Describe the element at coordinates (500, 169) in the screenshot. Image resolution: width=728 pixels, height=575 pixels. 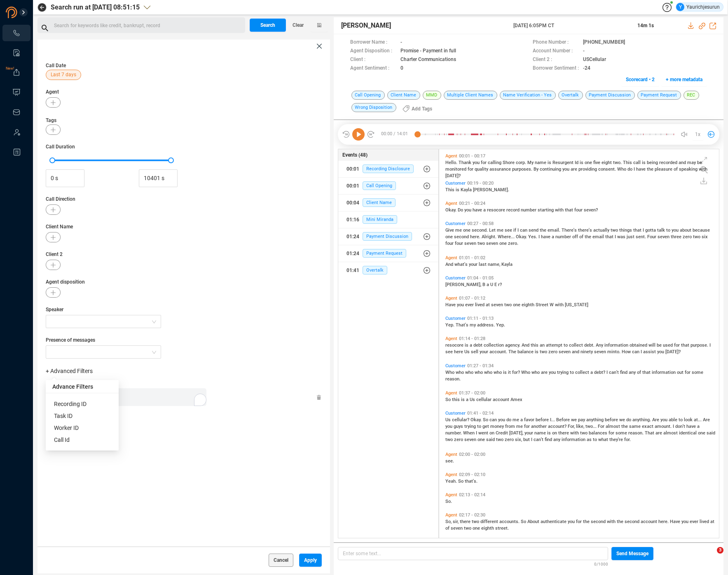
I see `span: assurance` at that location.